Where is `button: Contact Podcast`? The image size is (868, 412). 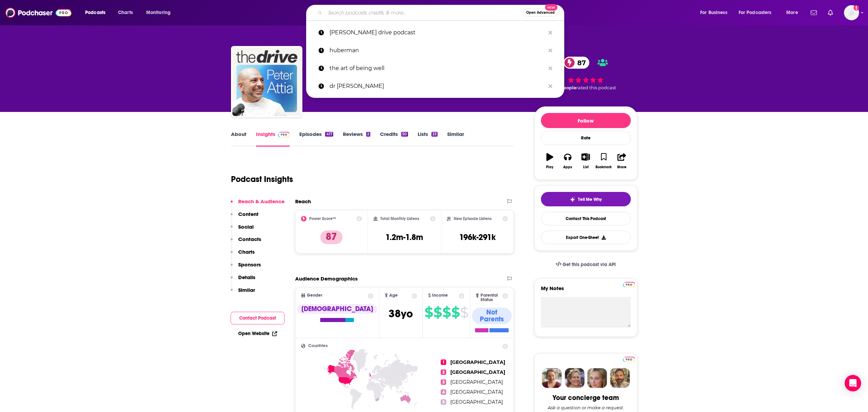 button: Contact Podcast is located at coordinates (258, 318).